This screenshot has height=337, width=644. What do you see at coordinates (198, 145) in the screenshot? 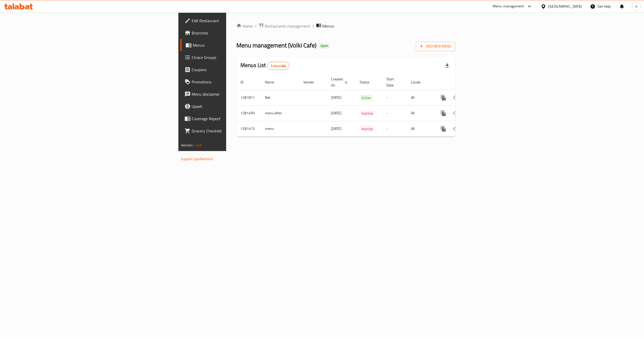
I see `span: 1.0.0` at bounding box center [198, 145].